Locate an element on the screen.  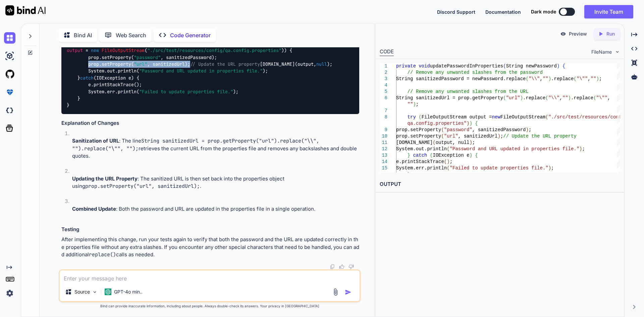
span: updatePasswordInProperties is located at coordinates (467, 66).